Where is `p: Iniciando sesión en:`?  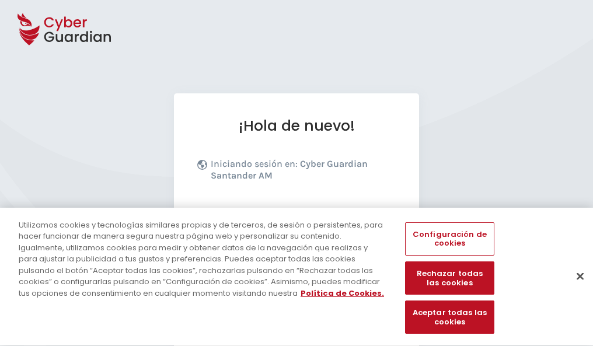
p: Iniciando sesión en: is located at coordinates (302, 173).